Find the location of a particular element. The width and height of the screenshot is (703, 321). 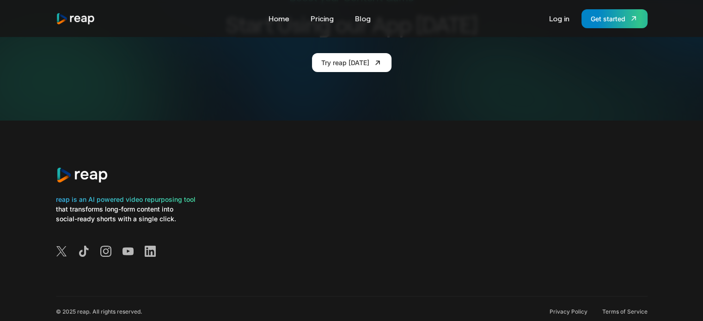

div: reap is an AI powered video repurposing tool is located at coordinates (126, 199).